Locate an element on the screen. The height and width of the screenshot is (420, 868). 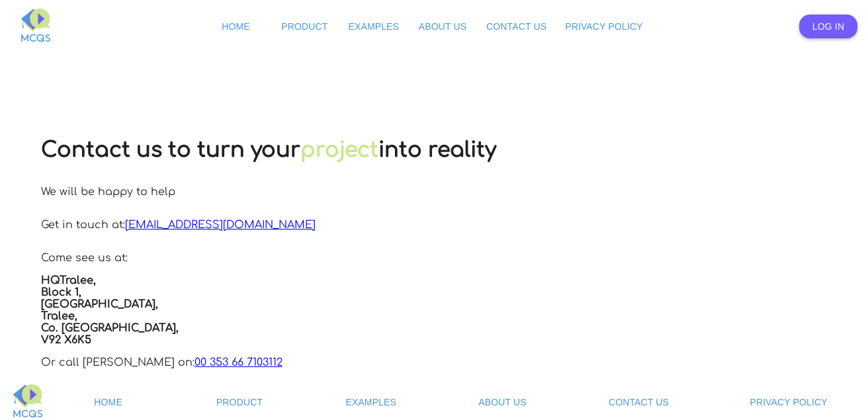
h1: Contact us to turn your into reality is located at coordinates (269, 149).